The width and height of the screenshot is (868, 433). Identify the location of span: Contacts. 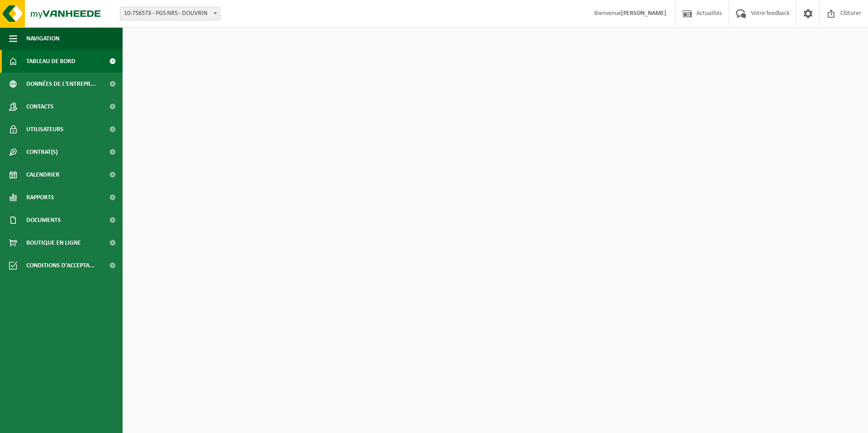
(40, 107).